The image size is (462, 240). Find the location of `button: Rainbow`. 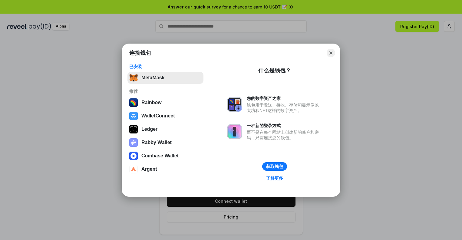

button: Rainbow is located at coordinates (165, 103).